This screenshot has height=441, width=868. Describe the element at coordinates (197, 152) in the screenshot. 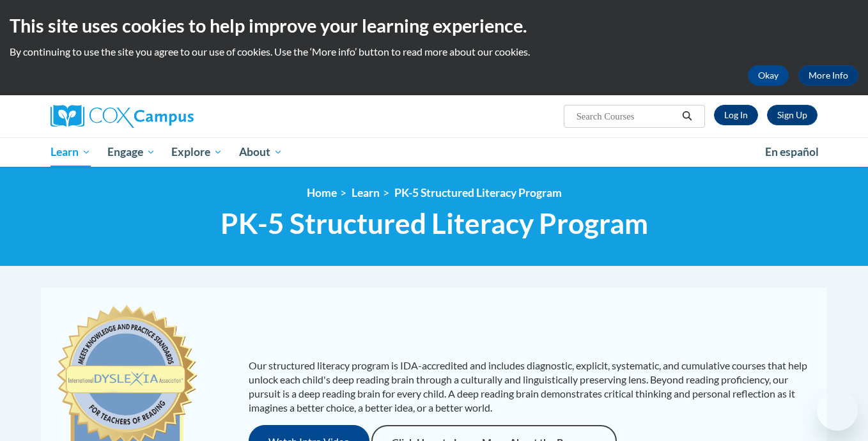

I see `a: Explore` at that location.